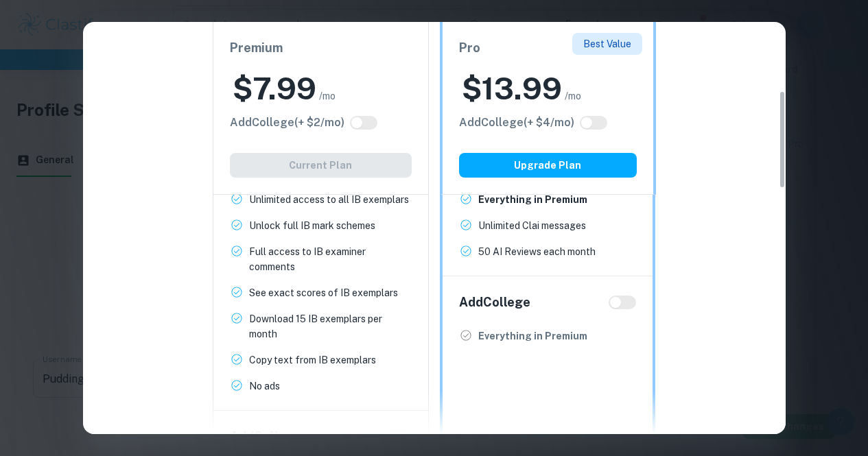  What do you see at coordinates (607, 44) in the screenshot?
I see `p: Best Value` at bounding box center [607, 44].